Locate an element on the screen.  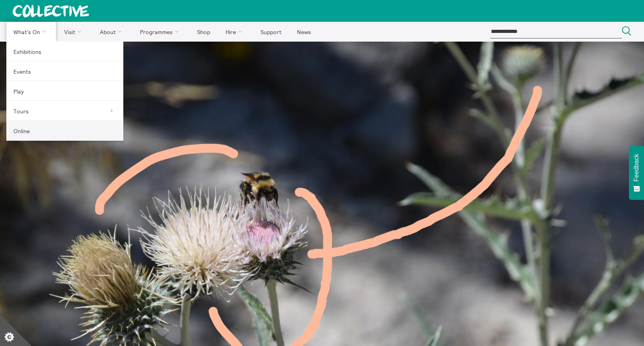
a: Events is located at coordinates (65, 71).